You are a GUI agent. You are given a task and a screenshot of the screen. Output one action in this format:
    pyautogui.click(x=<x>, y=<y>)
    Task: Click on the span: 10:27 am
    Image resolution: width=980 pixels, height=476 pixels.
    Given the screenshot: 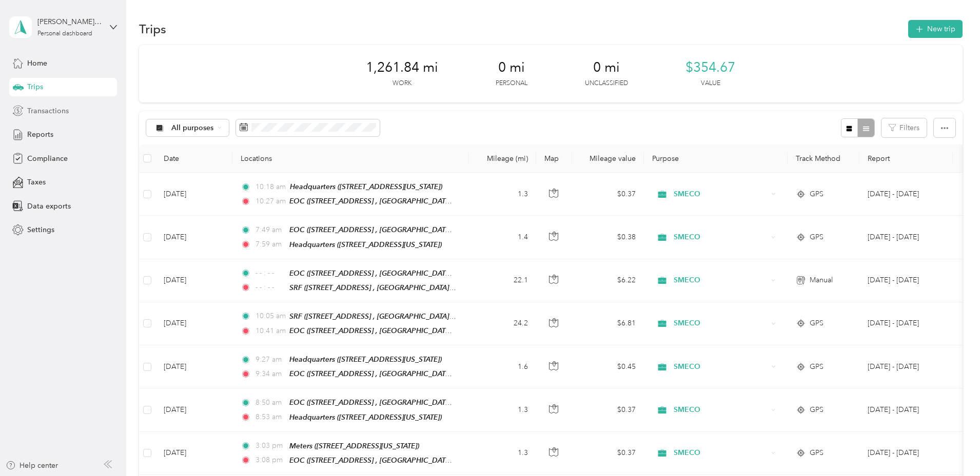 What is the action you would take?
    pyautogui.click(x=270, y=202)
    